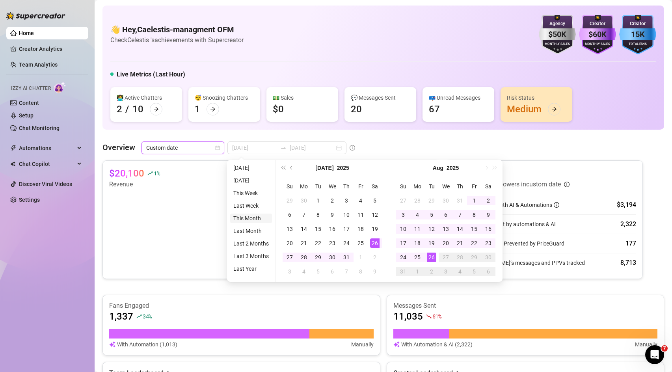  What do you see at coordinates (638, 44) in the screenshot?
I see `div: Total Fans` at bounding box center [638, 44].